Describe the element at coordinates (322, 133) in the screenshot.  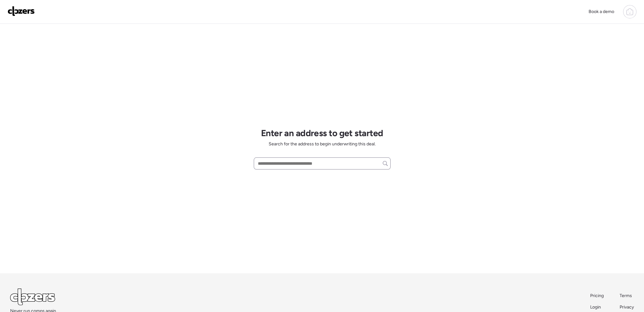
I see `h1: Enter an address to get started` at that location.